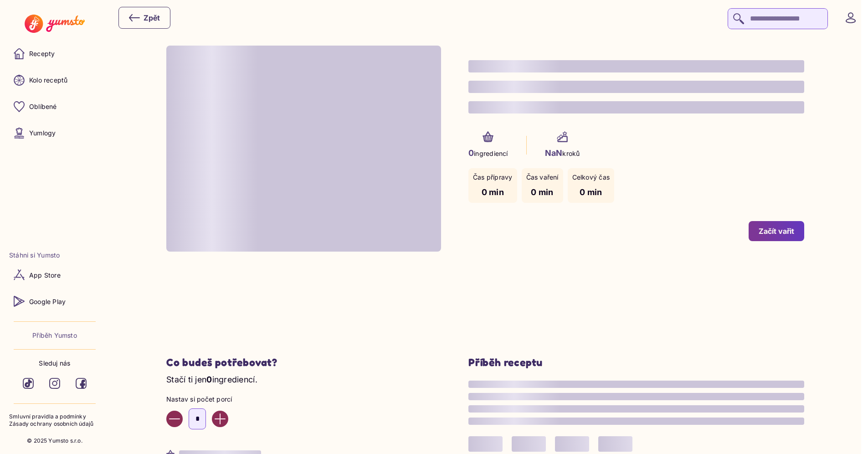  What do you see at coordinates (54, 363) in the screenshot?
I see `p: Sleduj nás` at bounding box center [54, 363].